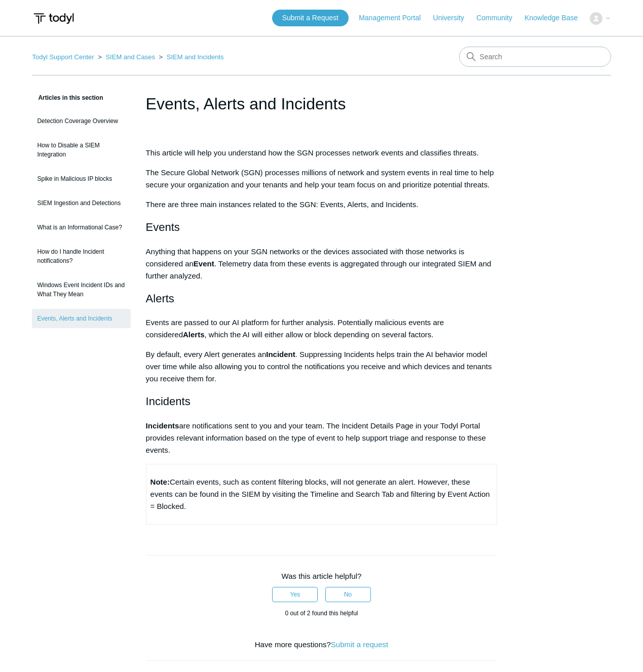  Describe the element at coordinates (282, 204) in the screenshot. I see `span: There are three main instances related to the SGN: Events, Alerts, and Incidents.` at that location.